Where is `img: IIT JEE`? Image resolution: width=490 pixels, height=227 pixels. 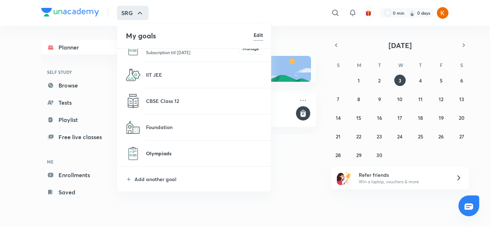 img: IIT JEE is located at coordinates (133, 75).